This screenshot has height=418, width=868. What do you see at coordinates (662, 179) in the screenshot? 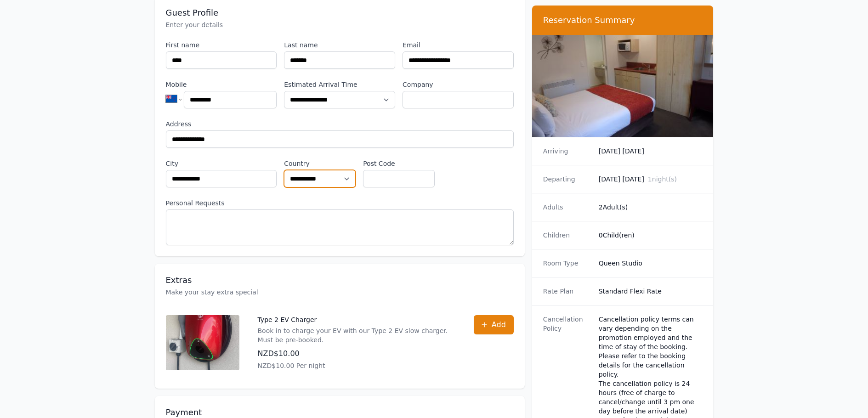
I see `span: 1 night(s)` at bounding box center [662, 179].